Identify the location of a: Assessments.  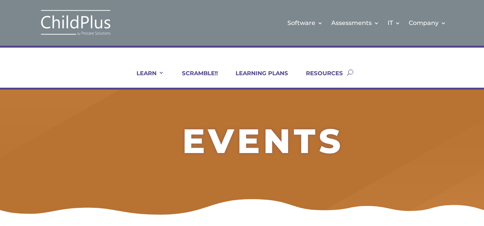
(355, 23).